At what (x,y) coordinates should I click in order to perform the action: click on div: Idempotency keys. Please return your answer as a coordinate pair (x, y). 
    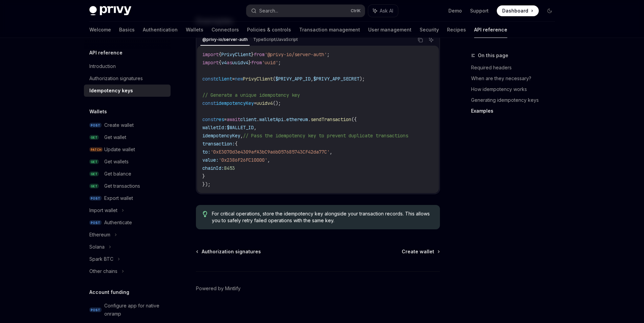
    Looking at the image, I should click on (111, 91).